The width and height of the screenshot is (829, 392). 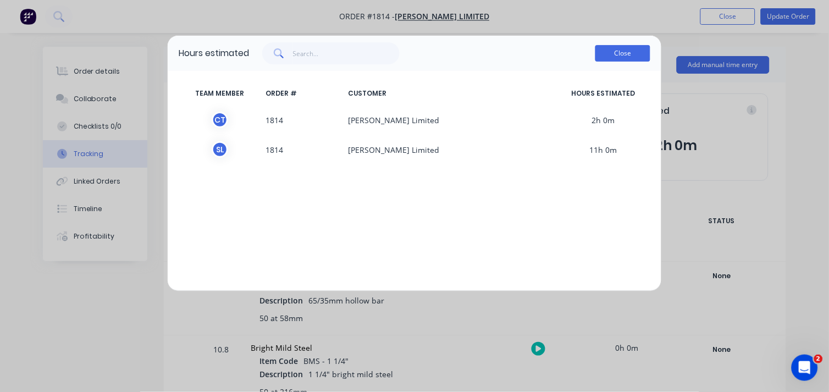 What do you see at coordinates (220, 93) in the screenshot?
I see `span: TEAM MEMBER` at bounding box center [220, 93].